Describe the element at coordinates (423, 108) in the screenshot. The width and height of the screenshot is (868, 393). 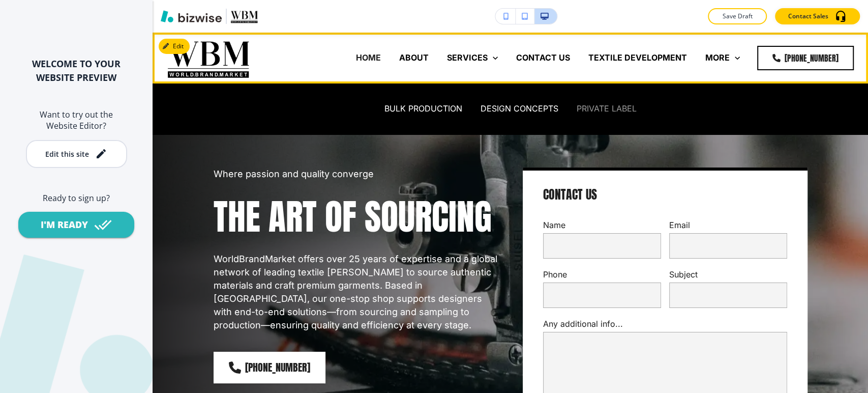
I see `p: BULK PRODUCTION` at that location.